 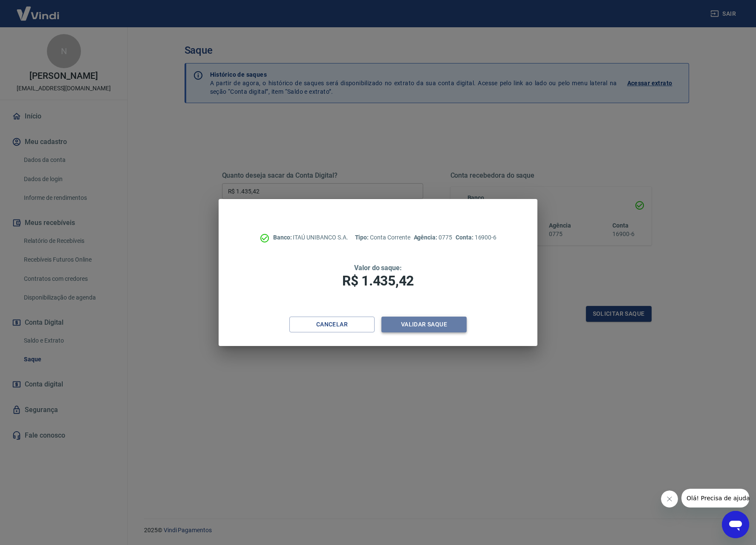 I want to click on span: Conta:, so click(x=465, y=237).